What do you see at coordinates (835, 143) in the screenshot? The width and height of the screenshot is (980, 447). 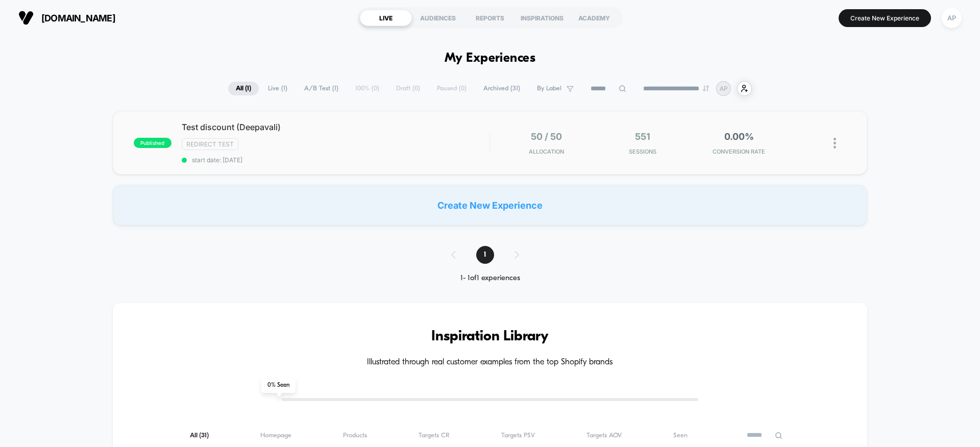 I see `img: close` at bounding box center [835, 143].